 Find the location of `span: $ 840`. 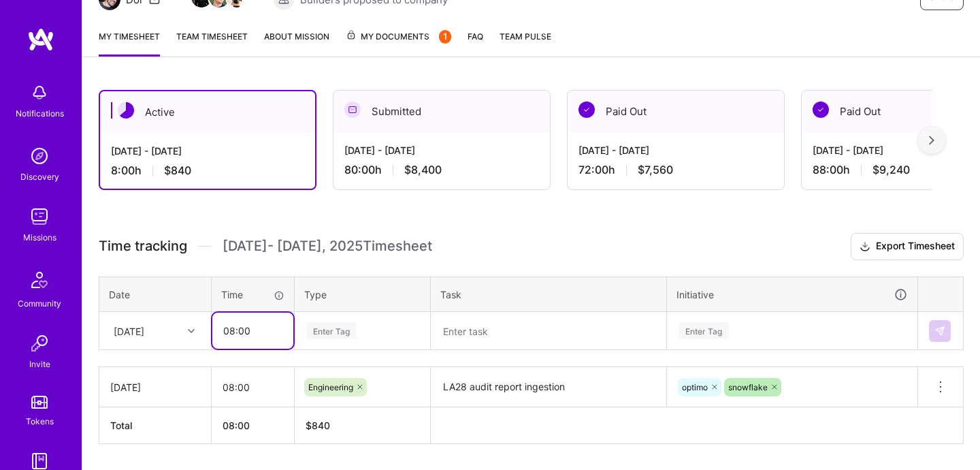

span: $ 840 is located at coordinates (318, 425).